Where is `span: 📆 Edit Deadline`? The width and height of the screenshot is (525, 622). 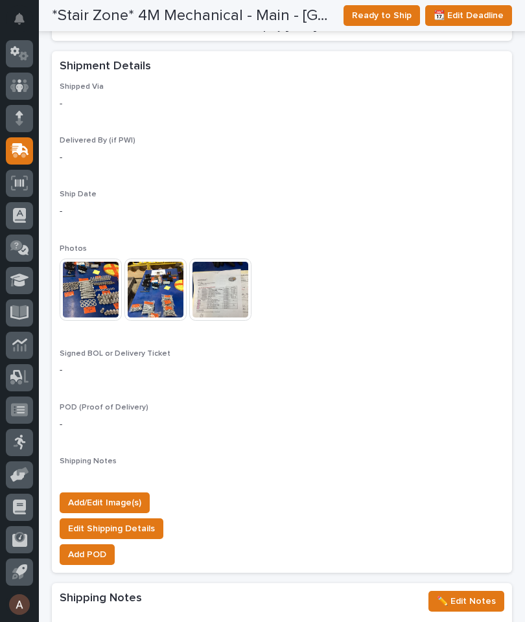 span: 📆 Edit Deadline is located at coordinates (469, 16).